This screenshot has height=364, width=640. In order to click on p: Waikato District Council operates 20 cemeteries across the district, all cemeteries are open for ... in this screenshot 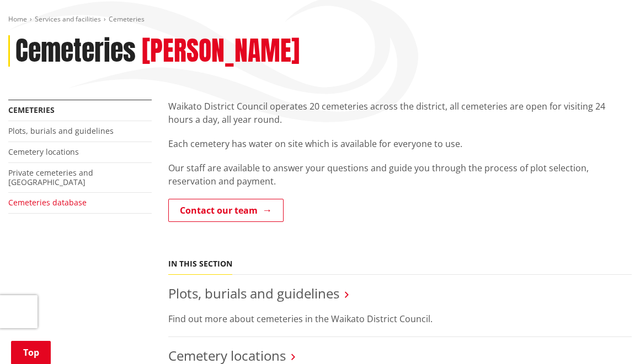, I will do `click(400, 113)`.